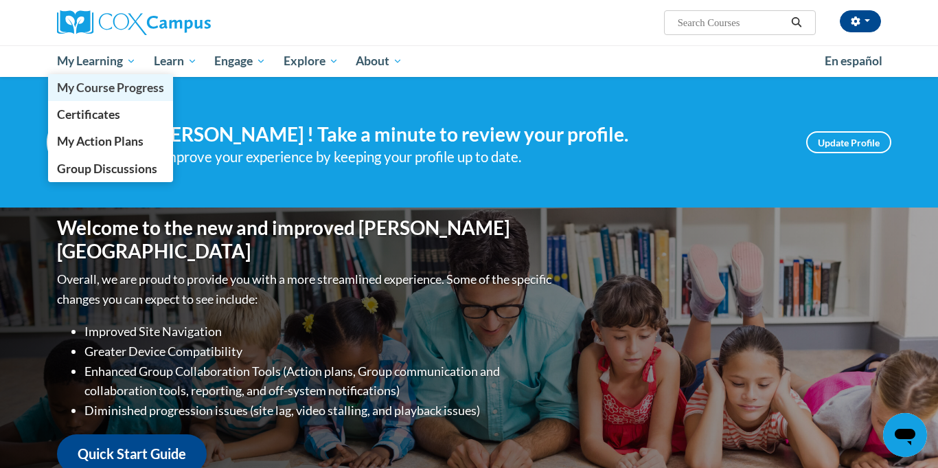 The height and width of the screenshot is (468, 938). What do you see at coordinates (319, 331) in the screenshot?
I see `li: Improved Site Navigation` at bounding box center [319, 331].